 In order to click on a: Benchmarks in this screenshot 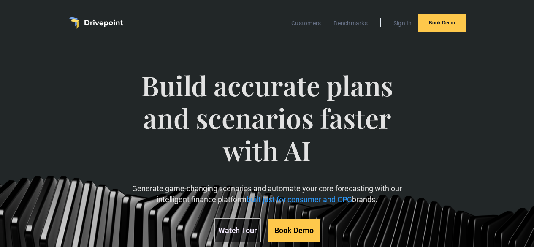, I will do `click(350, 23)`.